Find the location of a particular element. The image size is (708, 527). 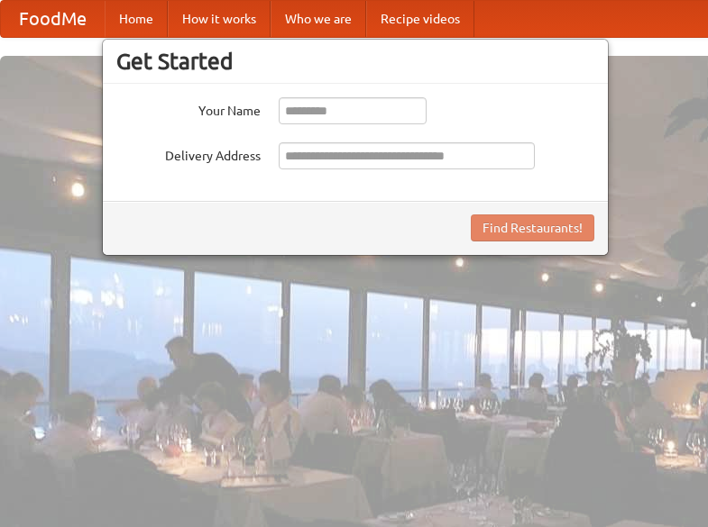

button: Find Restaurants! is located at coordinates (532, 228).